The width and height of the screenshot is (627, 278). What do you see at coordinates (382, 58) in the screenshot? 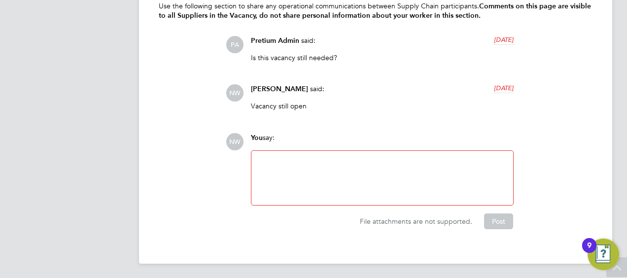
I see `p: Is this vacancy still needed?` at bounding box center [382, 58].